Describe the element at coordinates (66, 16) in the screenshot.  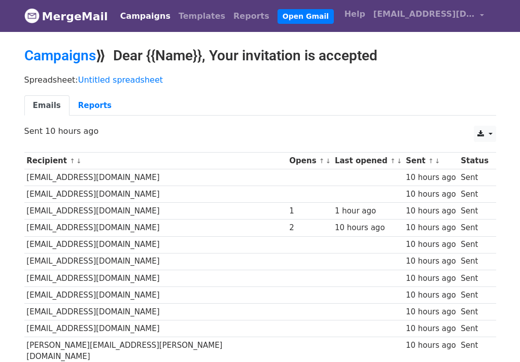
I see `a: MergeMail` at that location.